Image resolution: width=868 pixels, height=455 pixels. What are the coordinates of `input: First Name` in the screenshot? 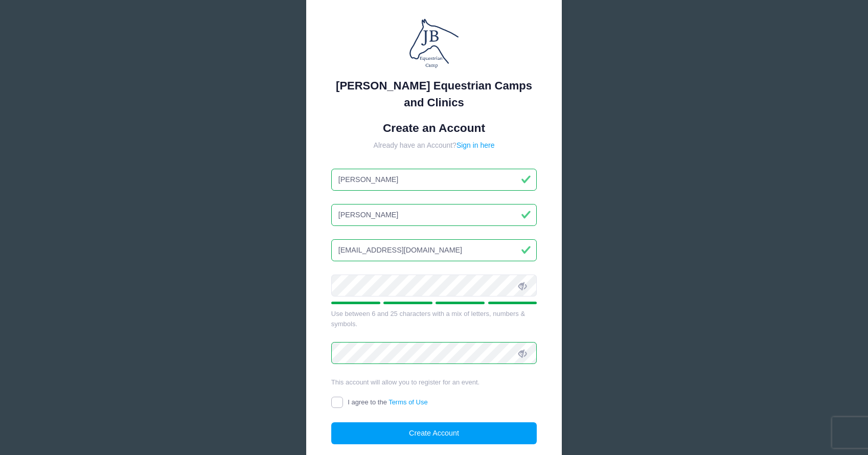 It's located at (434, 179).